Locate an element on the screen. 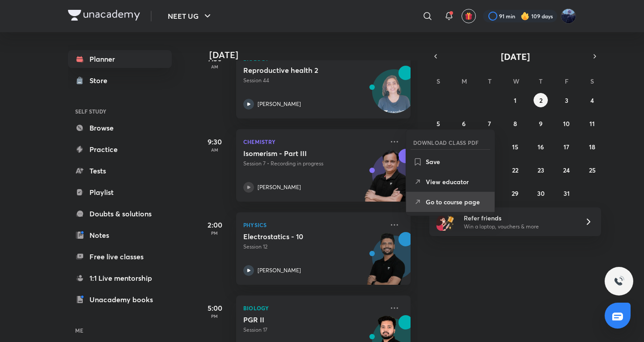 The height and width of the screenshot is (342, 644). p: Physics is located at coordinates (314, 225).